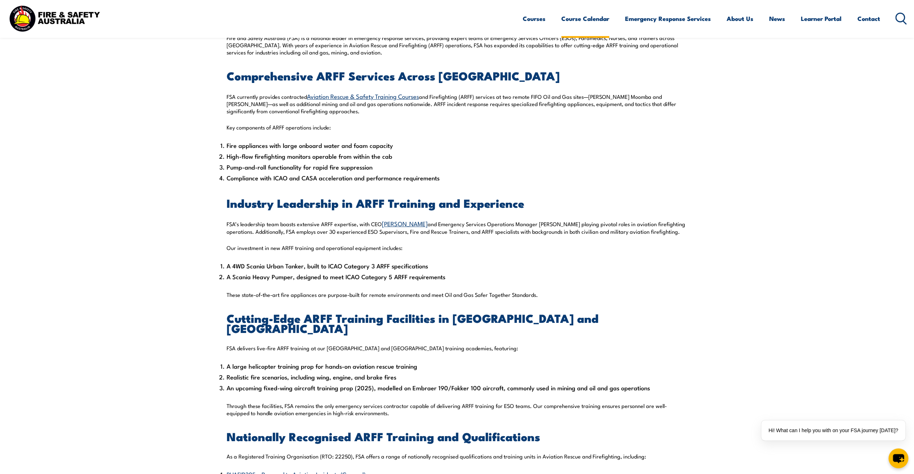 This screenshot has width=914, height=474. Describe the element at coordinates (457, 266) in the screenshot. I see `li: A 4WD Scania Urban Tanker, built to ICAO Category 3 ARFF specifications` at that location.